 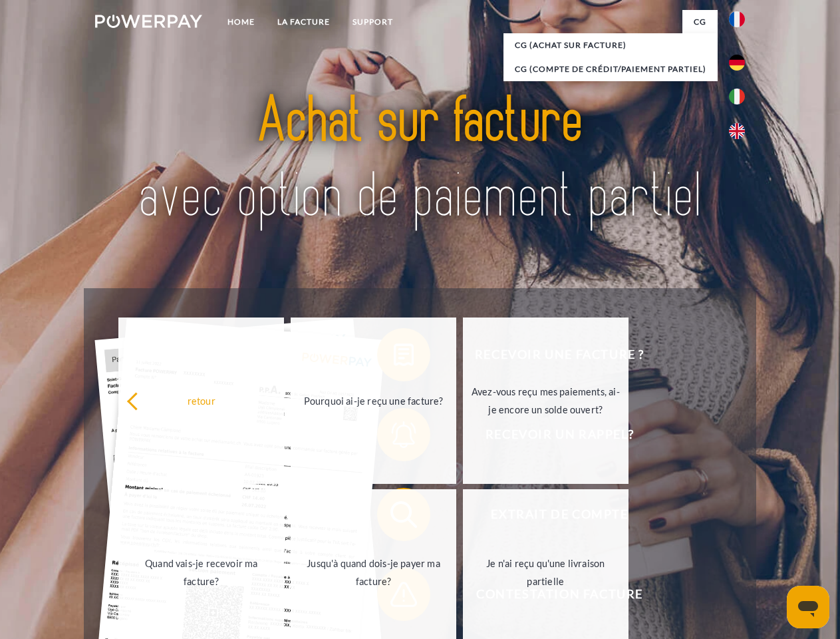 I want to click on a: CG (achat sur facture), so click(x=610, y=45).